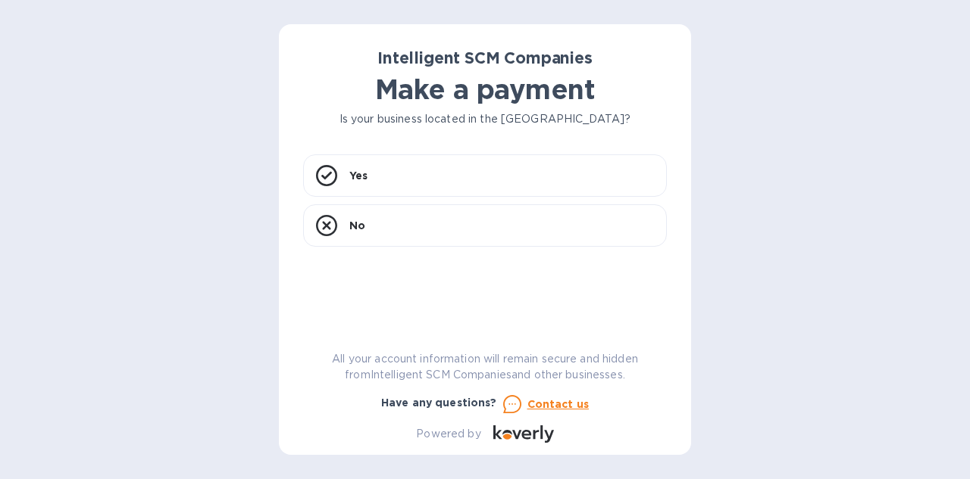 The height and width of the screenshot is (479, 970). I want to click on h1: Make a payment, so click(485, 89).